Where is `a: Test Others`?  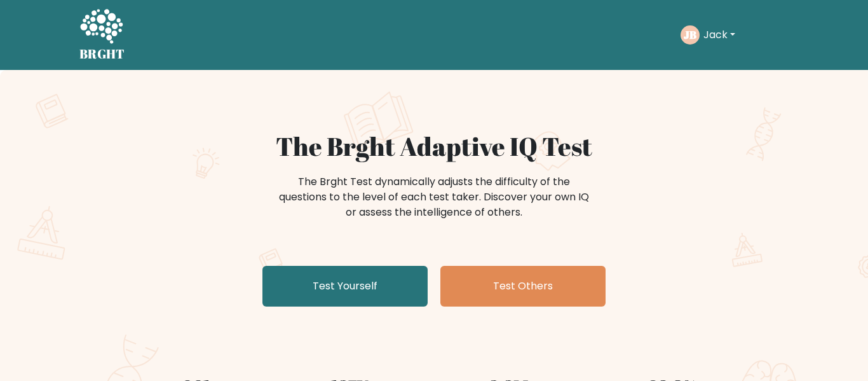 a: Test Others is located at coordinates (523, 286).